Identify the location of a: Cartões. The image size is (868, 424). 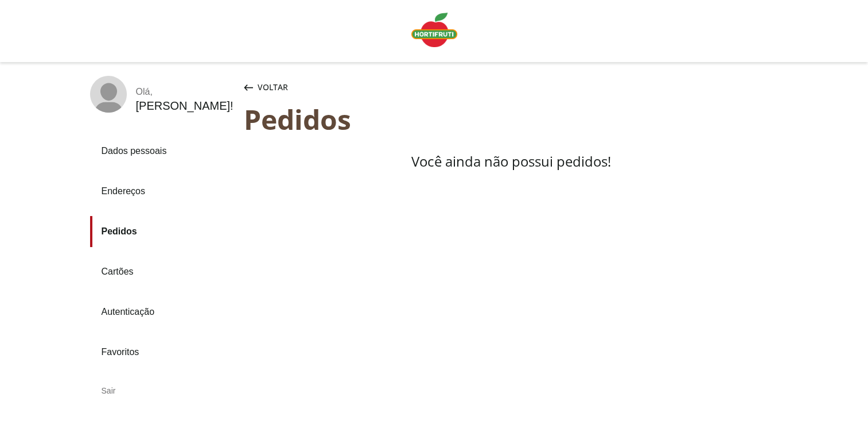
(162, 271).